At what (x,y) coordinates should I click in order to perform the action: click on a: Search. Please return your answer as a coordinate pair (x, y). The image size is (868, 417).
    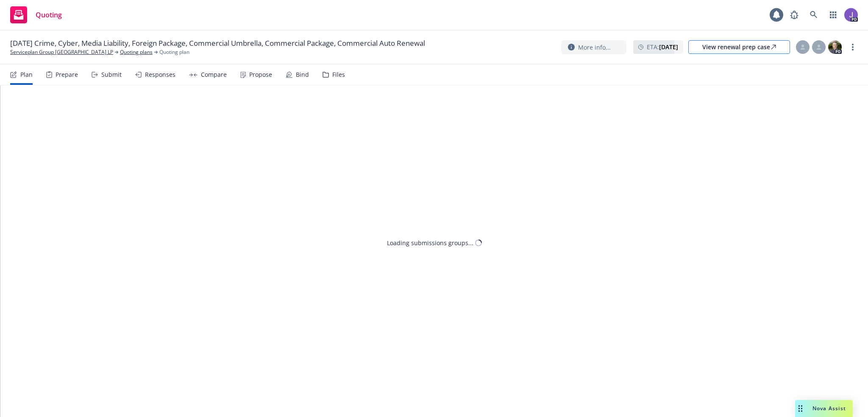
    Looking at the image, I should click on (813, 15).